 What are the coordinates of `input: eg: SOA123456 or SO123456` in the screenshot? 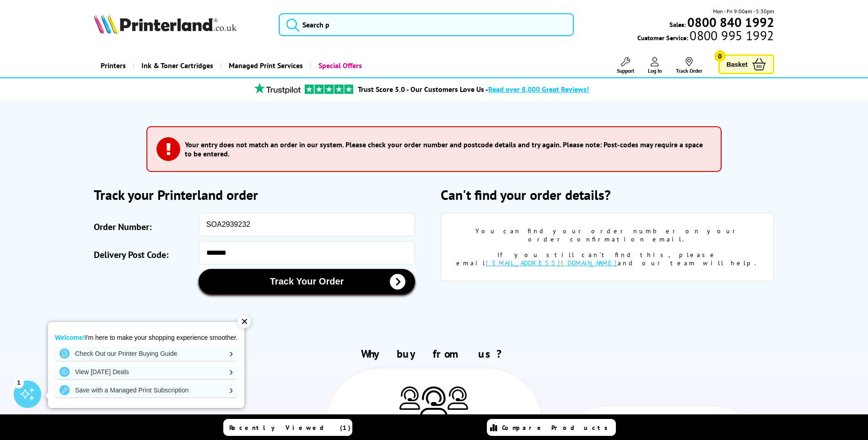 It's located at (306, 225).